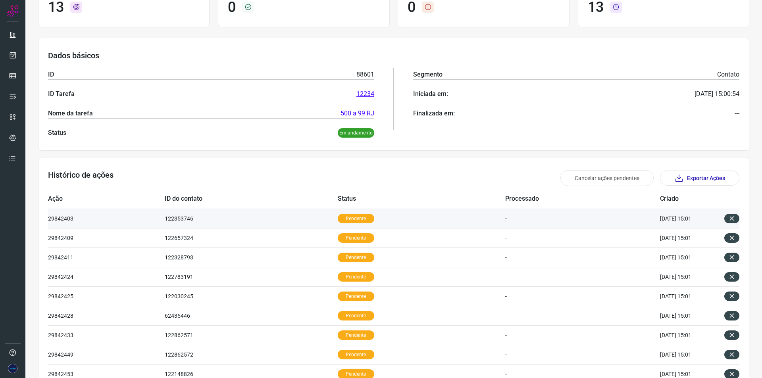 The image size is (762, 378). What do you see at coordinates (106, 277) in the screenshot?
I see `td: 29842424` at bounding box center [106, 277].